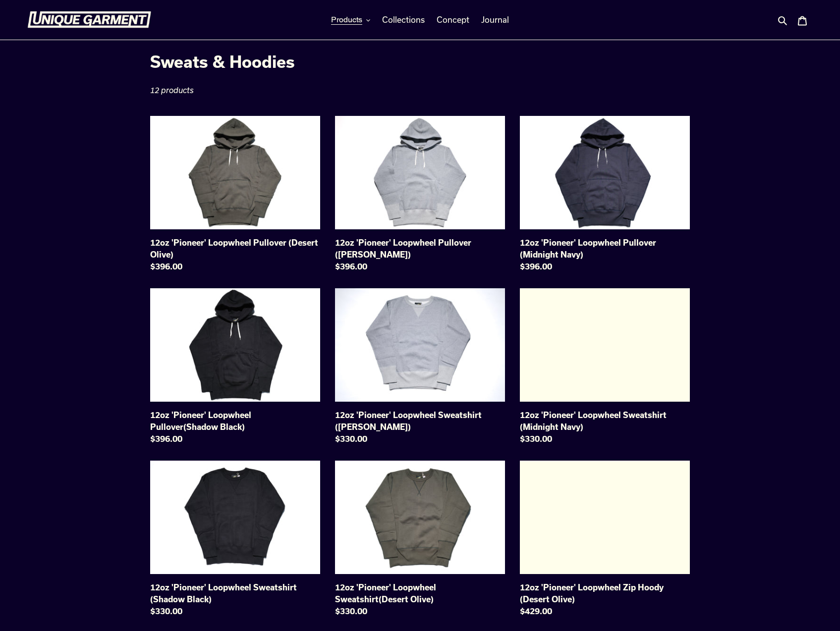 This screenshot has width=840, height=631. Describe the element at coordinates (453, 20) in the screenshot. I see `span: Concept` at that location.